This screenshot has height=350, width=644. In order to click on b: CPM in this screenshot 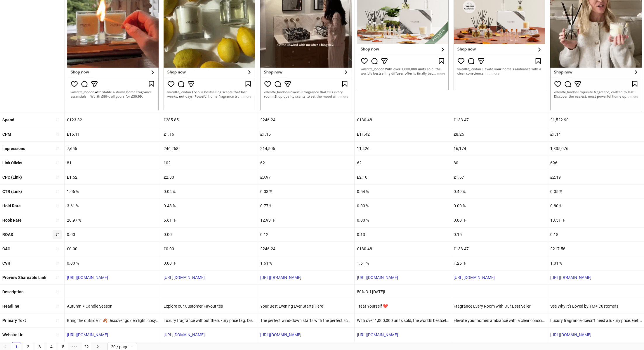, I will do `click(7, 134)`.